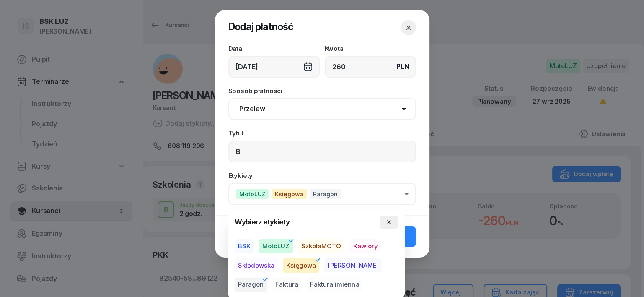 Image resolution: width=644 pixels, height=297 pixels. Describe the element at coordinates (251, 285) in the screenshot. I see `button: Paragon` at that location.